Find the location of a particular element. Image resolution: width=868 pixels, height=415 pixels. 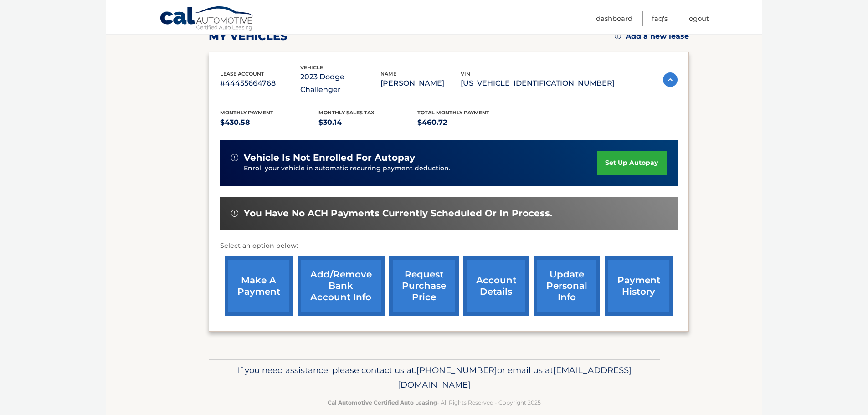

strong: Cal Automotive Certified Auto Leasing is located at coordinates (383, 403).